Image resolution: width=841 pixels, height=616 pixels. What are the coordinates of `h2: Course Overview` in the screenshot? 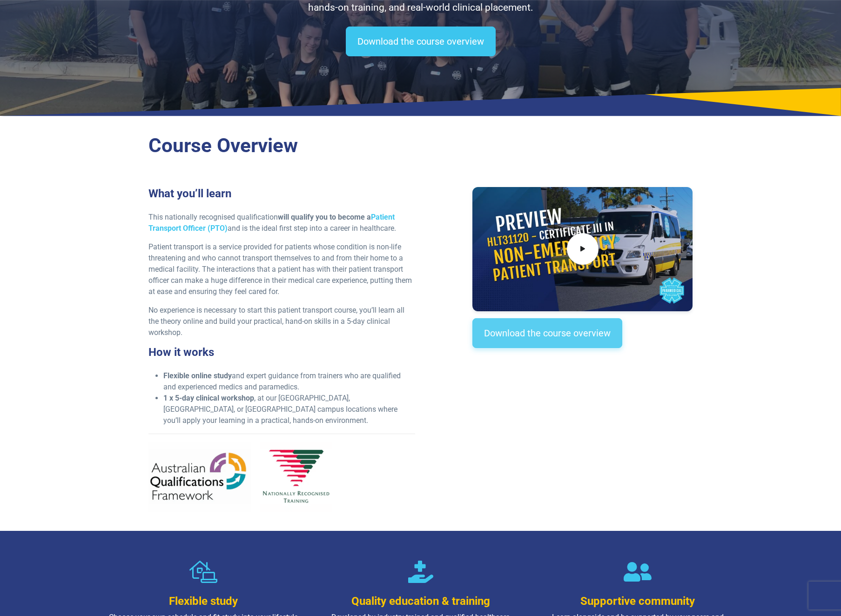 It's located at (420, 145).